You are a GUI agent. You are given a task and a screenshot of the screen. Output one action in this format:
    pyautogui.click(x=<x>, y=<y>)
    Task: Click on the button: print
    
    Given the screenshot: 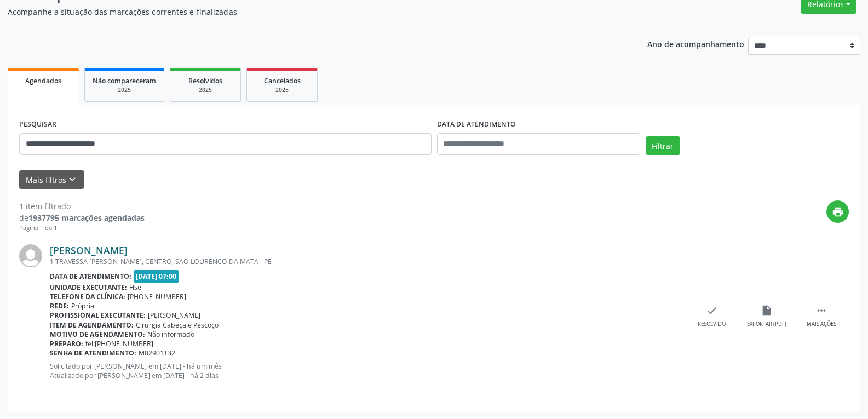 What is the action you would take?
    pyautogui.click(x=837, y=211)
    